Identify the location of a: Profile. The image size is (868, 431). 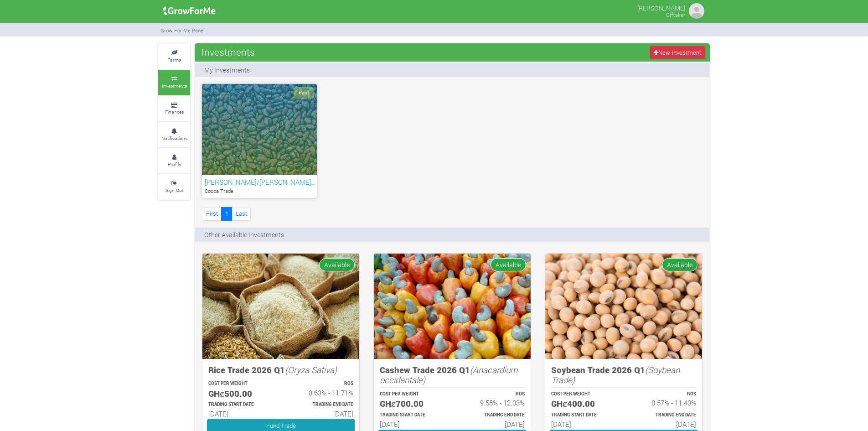
(174, 161).